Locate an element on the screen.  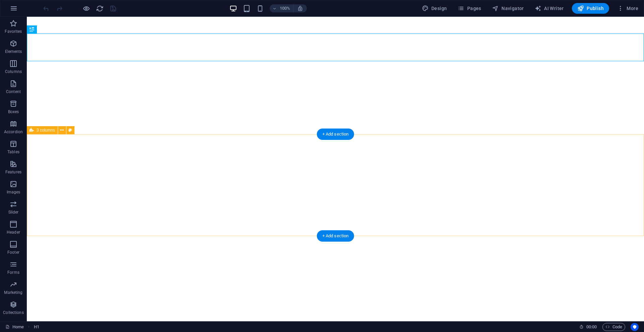
button: More is located at coordinates (628, 8).